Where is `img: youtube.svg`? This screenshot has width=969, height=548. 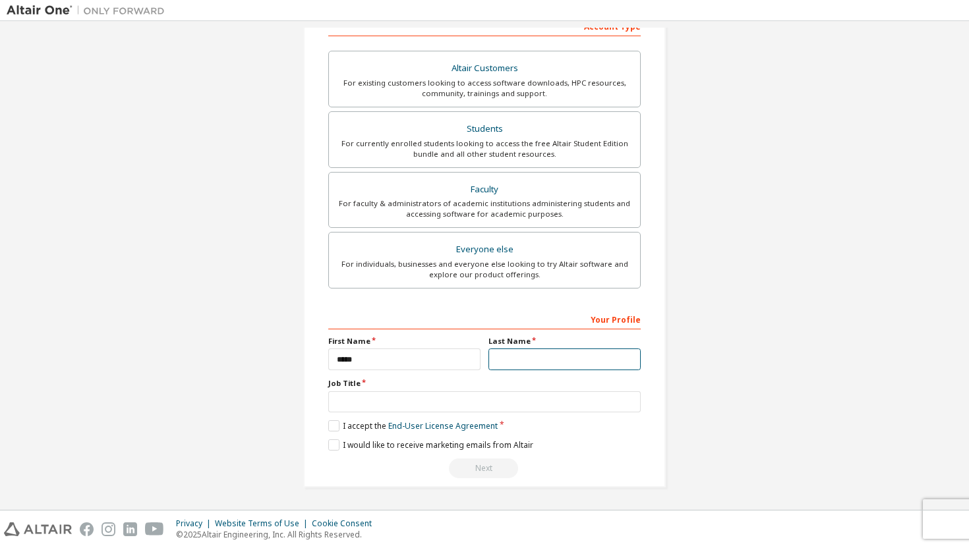
img: youtube.svg is located at coordinates (154, 529).